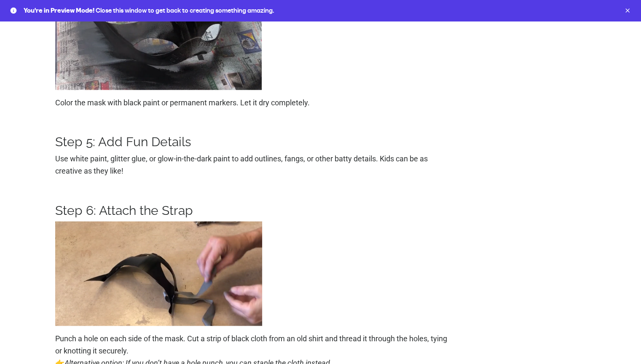  Describe the element at coordinates (185, 11) in the screenshot. I see `span: Close this window to get back to creating something amazing.` at that location.